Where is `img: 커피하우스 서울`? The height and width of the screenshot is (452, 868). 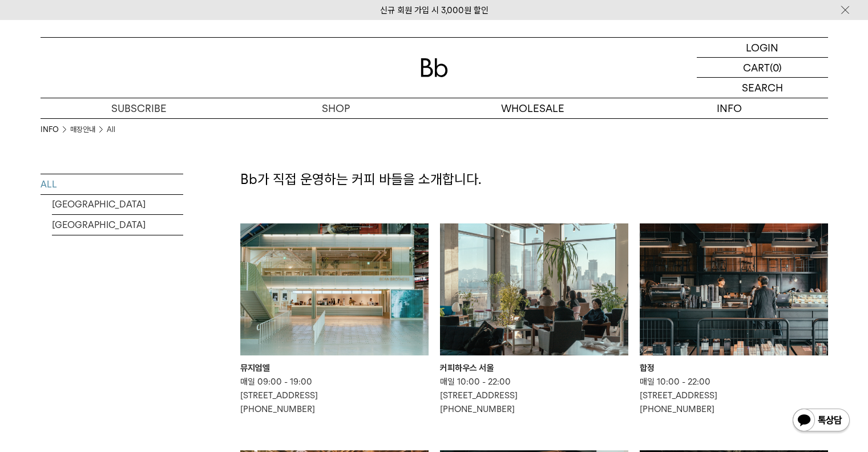 img: 커피하우스 서울 is located at coordinates (534, 289).